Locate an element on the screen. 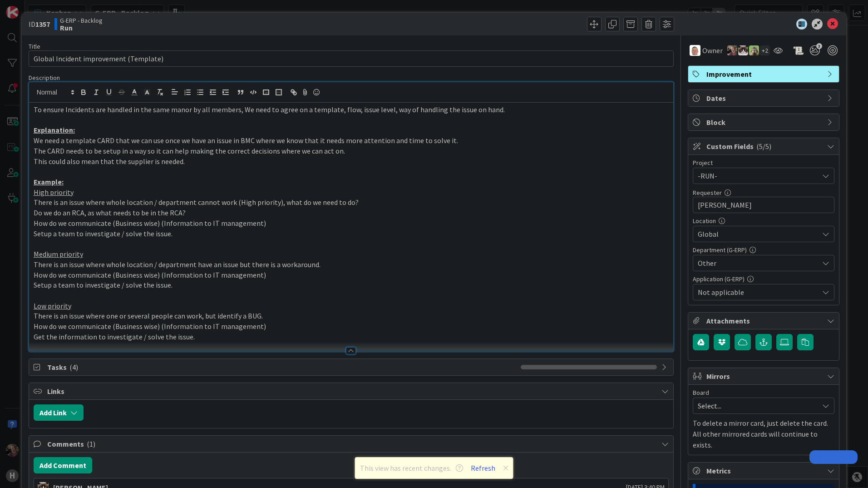  span: Global is located at coordinates (758, 234).